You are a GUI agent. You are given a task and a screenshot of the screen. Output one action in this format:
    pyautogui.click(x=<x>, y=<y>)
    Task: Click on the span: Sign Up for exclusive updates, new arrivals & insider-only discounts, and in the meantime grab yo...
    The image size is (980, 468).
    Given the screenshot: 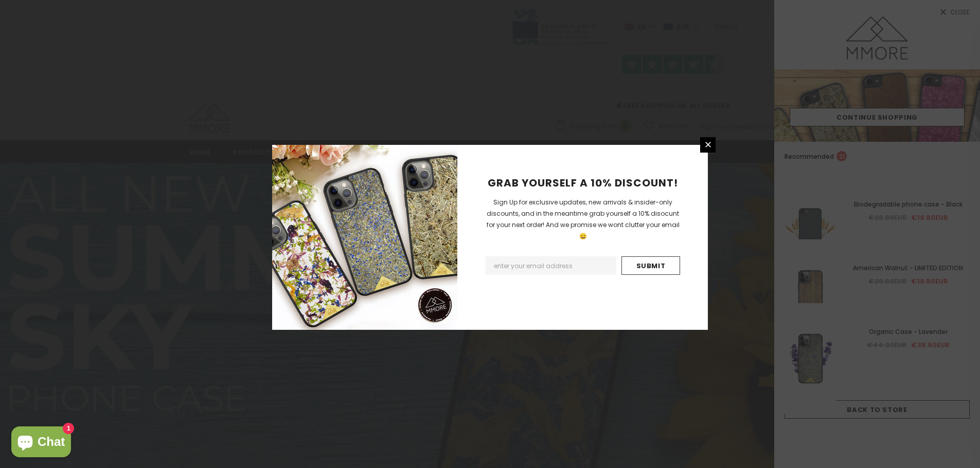 What is the action you would take?
    pyautogui.click(x=583, y=219)
    